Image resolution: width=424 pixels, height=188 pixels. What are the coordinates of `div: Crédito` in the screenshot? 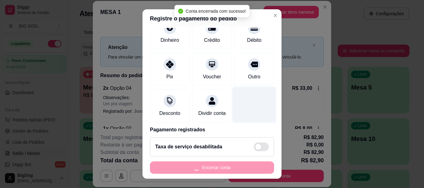 It's located at (212, 40).